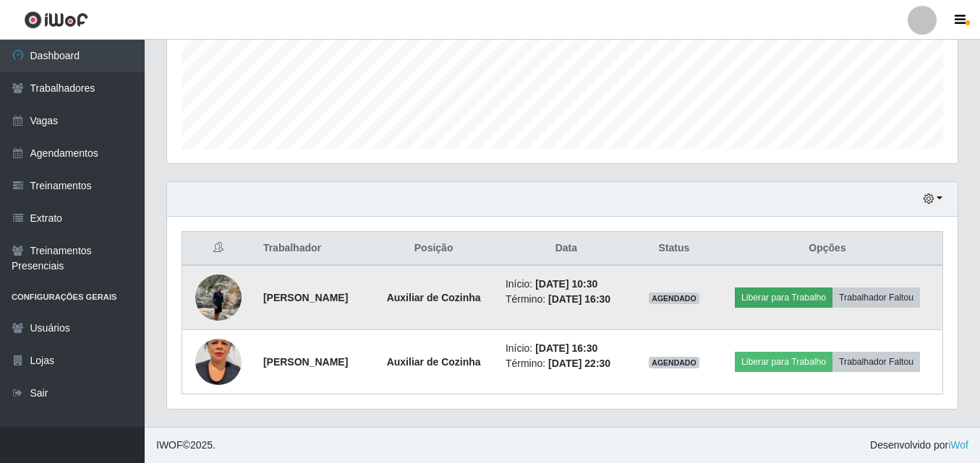  I want to click on a: iWof, so click(957, 445).